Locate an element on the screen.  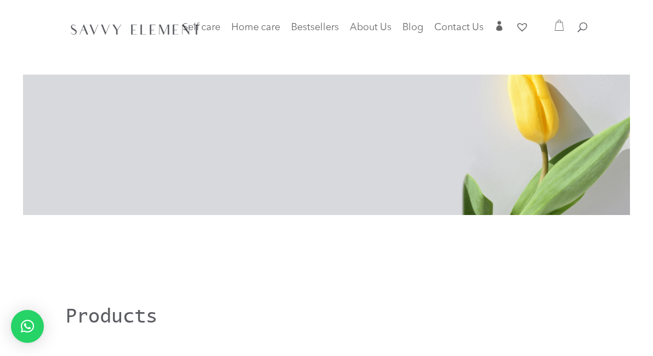
span: Contact Us is located at coordinates (459, 27).